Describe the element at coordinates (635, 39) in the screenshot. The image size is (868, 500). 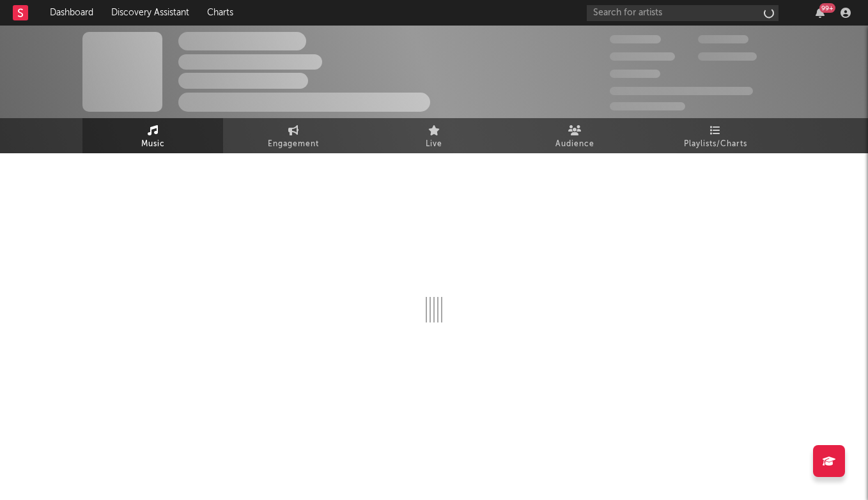
I see `span: 300,000` at that location.